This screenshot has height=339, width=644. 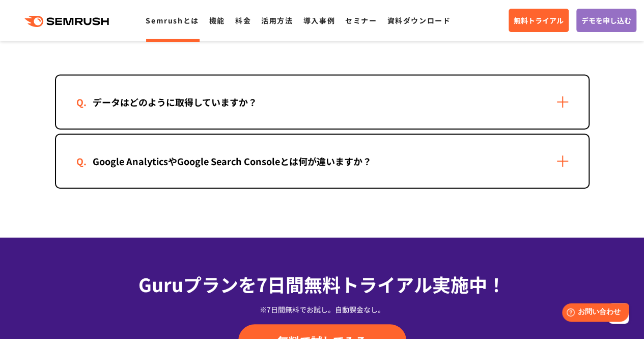 I want to click on div: Google AnalyticsやGoogle Search Consoleとは何が違いますか？, so click(x=232, y=161).